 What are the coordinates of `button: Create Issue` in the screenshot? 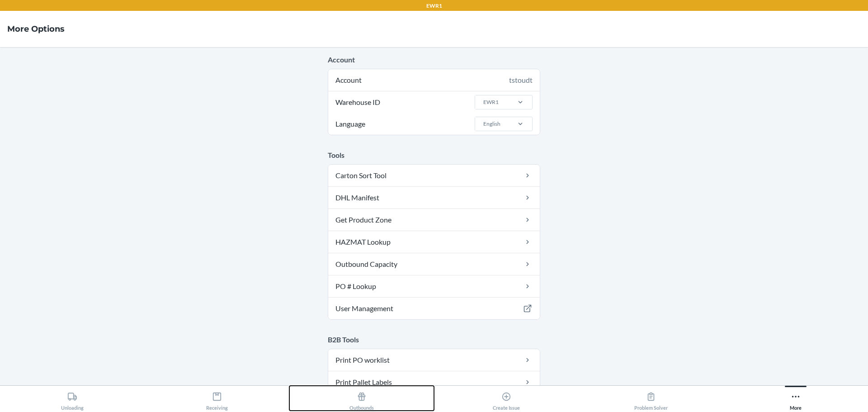 It's located at (506, 398).